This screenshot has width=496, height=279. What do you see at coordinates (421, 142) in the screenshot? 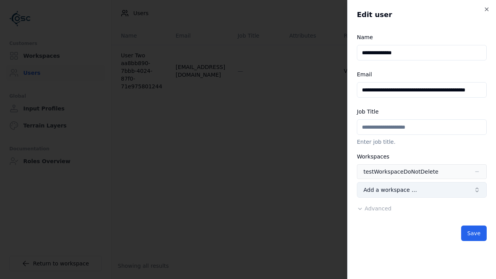
I see `p: Enter job title.` at bounding box center [421, 142].